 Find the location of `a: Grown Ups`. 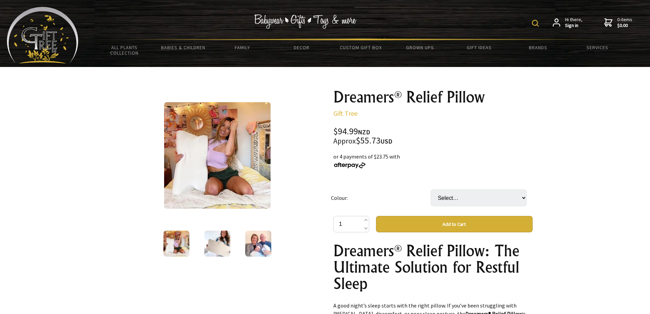

a: Grown Ups is located at coordinates (420, 47).